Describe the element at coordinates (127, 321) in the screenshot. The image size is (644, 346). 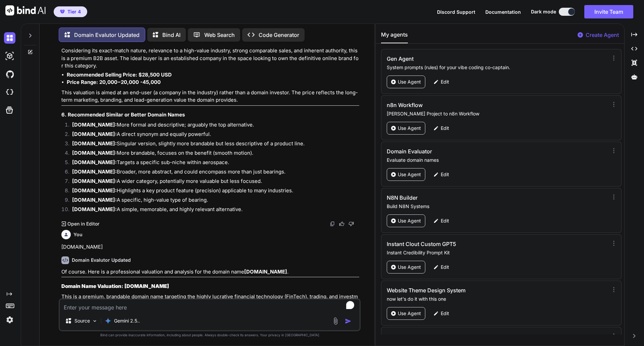
I see `p: Gemini 2.5..` at that location.